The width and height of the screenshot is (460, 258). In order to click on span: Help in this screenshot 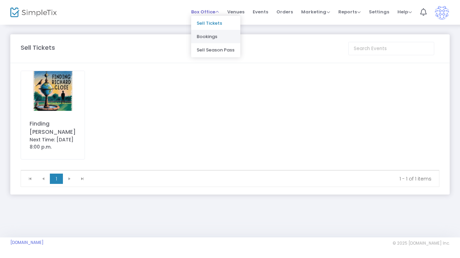, I will do `click(404, 12)`.